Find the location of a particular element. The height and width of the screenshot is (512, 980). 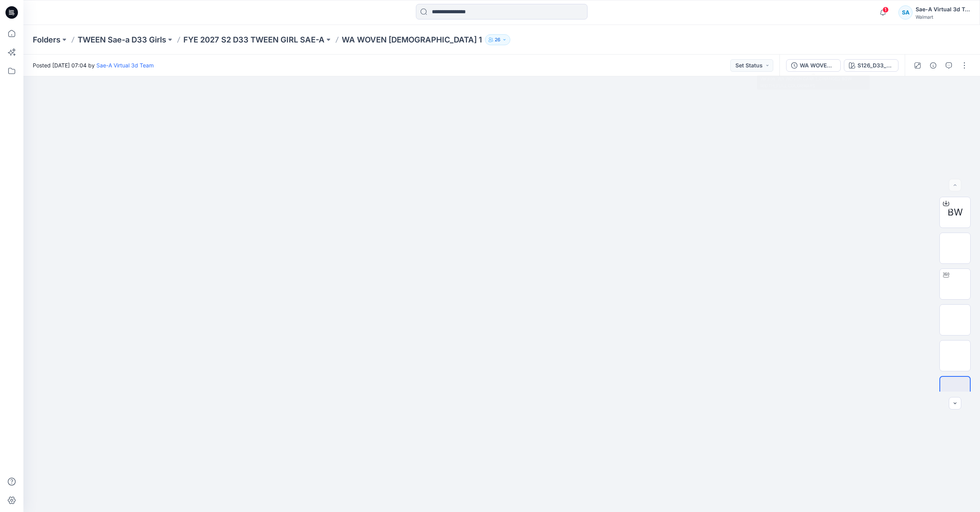

button: S126_D33_WA_Trader Stripe V1_CW1_Firesid Red_WM is located at coordinates (871, 65).